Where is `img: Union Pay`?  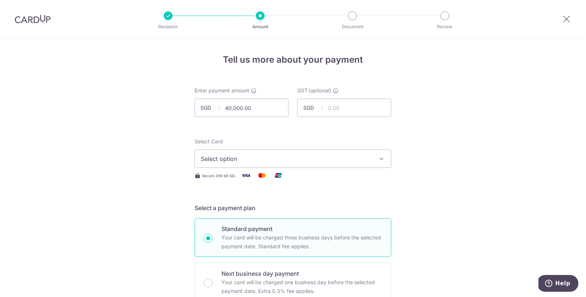 img: Union Pay is located at coordinates (278, 176).